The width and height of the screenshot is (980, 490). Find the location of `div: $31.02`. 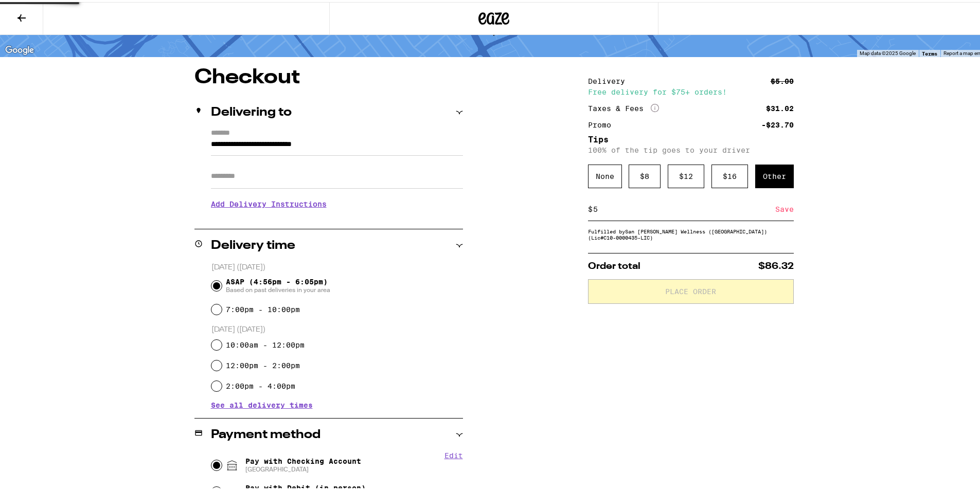

div: $31.02 is located at coordinates (781, 107).